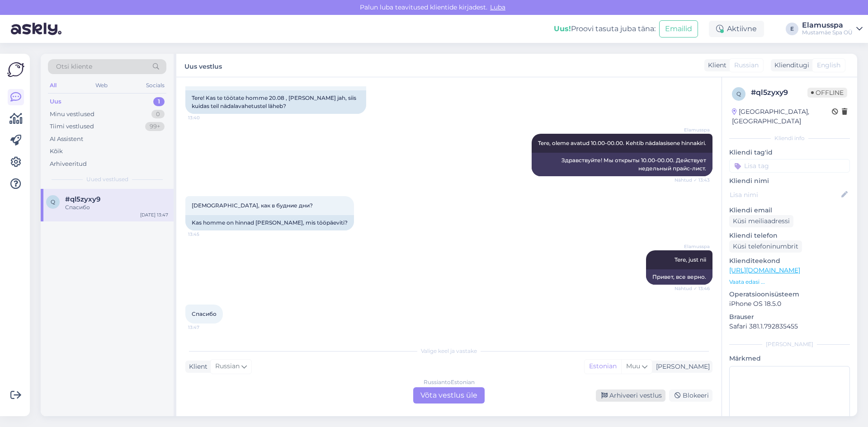 This screenshot has width=868, height=427. Describe the element at coordinates (498, 7) in the screenshot. I see `span: Luba` at that location.